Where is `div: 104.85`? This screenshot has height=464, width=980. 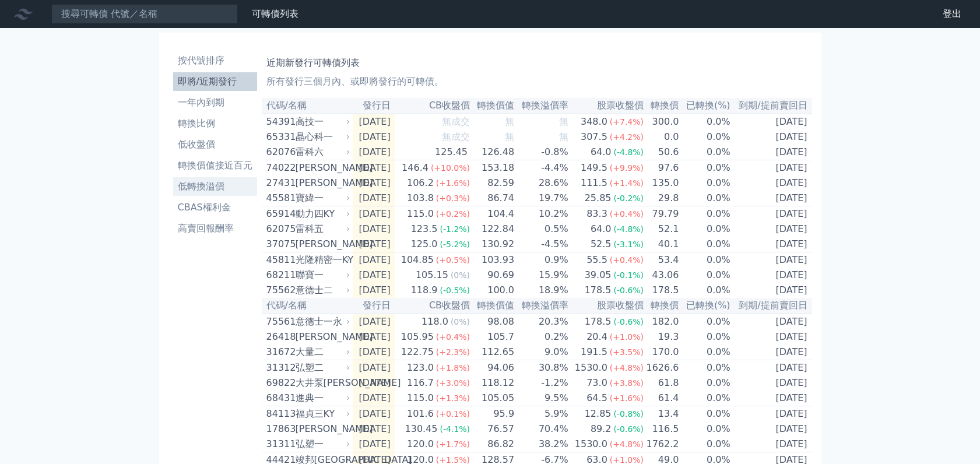
div: 104.85 is located at coordinates (417, 260).